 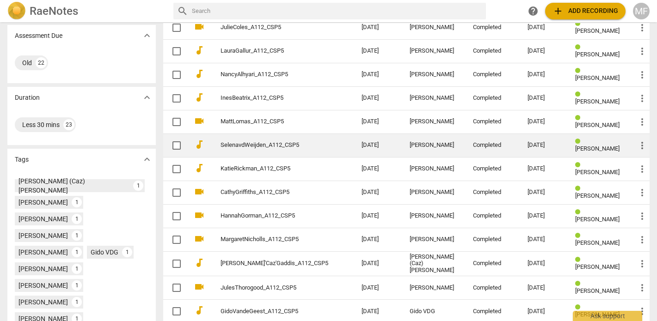 What do you see at coordinates (641, 11) in the screenshot?
I see `div: MF` at bounding box center [641, 11].